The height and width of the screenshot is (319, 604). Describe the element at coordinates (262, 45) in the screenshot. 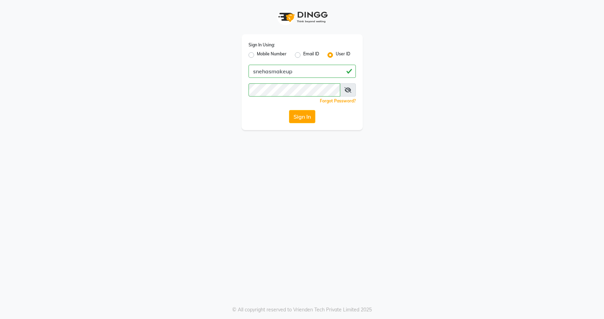

I see `label: Sign In Using:` at that location.